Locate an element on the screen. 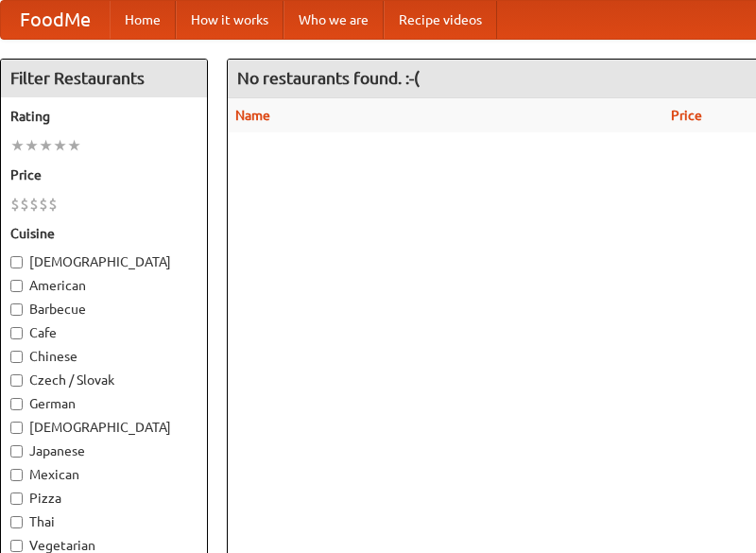 This screenshot has width=756, height=553. input: Thai is located at coordinates (16, 522).